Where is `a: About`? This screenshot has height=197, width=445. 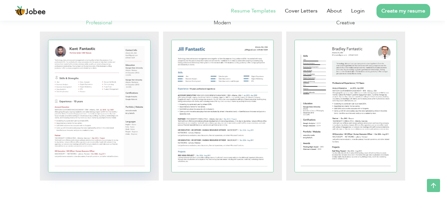 a: About is located at coordinates (334, 11).